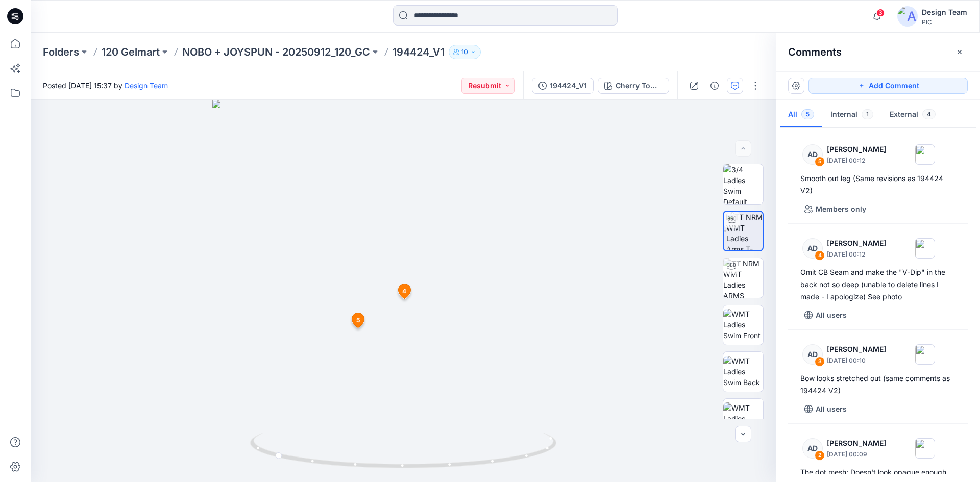 This screenshot has height=482, width=980. What do you see at coordinates (877, 284) in the screenshot?
I see `div: Omit CB Seam and make the "V-Dip" in the back not so deep (unable to delete lines I made - I apol...` at bounding box center [877, 284].